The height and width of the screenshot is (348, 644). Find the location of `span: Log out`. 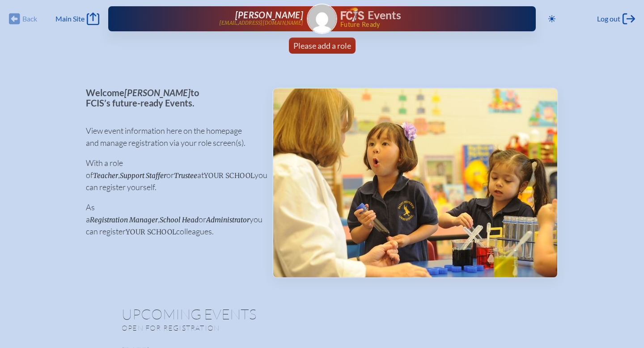

span: Log out is located at coordinates (609, 19).